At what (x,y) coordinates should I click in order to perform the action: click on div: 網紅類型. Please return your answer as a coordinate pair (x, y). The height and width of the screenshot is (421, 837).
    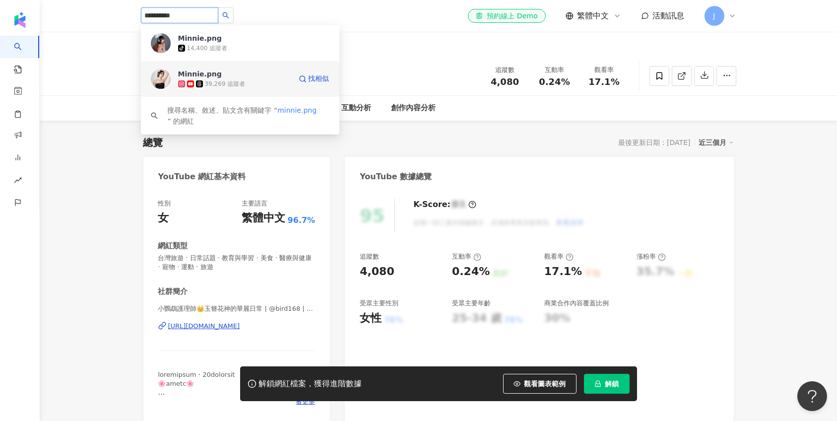
    Looking at the image, I should click on (173, 246).